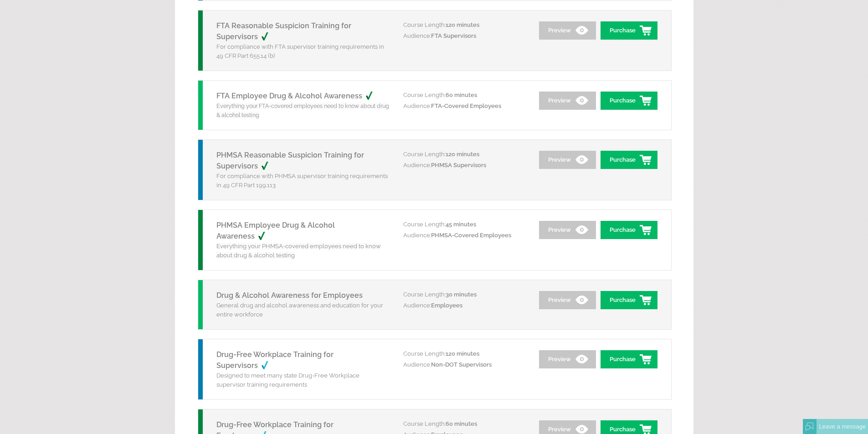  What do you see at coordinates (284, 31) in the screenshot?
I see `a: FTA Reasonable Suspicion Training for Supervisors` at bounding box center [284, 31].